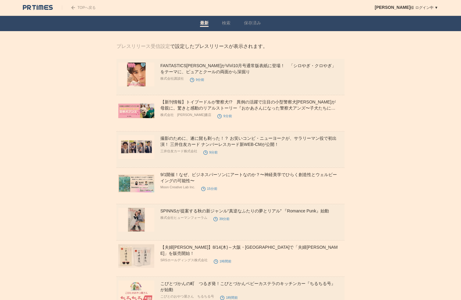  I want to click on time: 15分前, so click(209, 189).